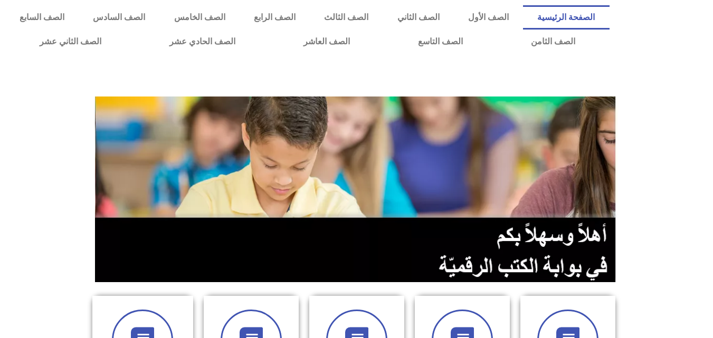  I want to click on a: الصف التاسع, so click(440, 42).